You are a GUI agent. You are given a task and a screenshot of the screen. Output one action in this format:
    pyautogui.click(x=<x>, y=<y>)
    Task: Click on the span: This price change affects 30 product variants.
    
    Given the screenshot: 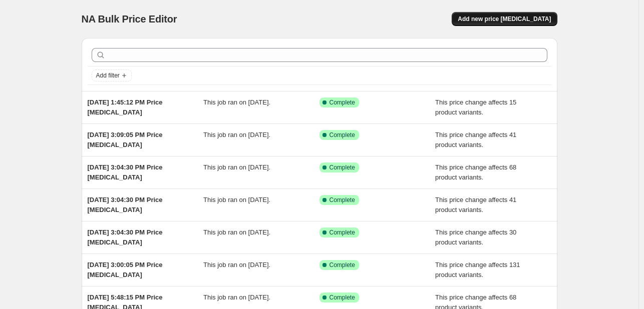 What is the action you would take?
    pyautogui.click(x=476, y=237)
    